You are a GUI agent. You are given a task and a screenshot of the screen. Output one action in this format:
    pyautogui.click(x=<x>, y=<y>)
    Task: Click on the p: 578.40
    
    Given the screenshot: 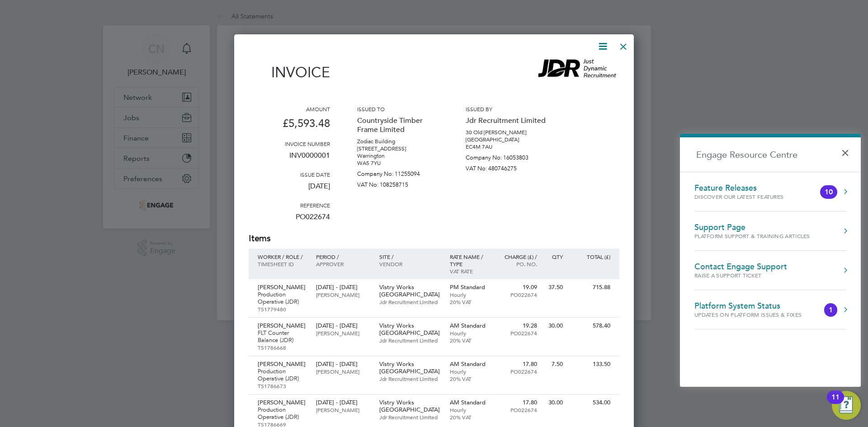 What is the action you would take?
    pyautogui.click(x=591, y=326)
    